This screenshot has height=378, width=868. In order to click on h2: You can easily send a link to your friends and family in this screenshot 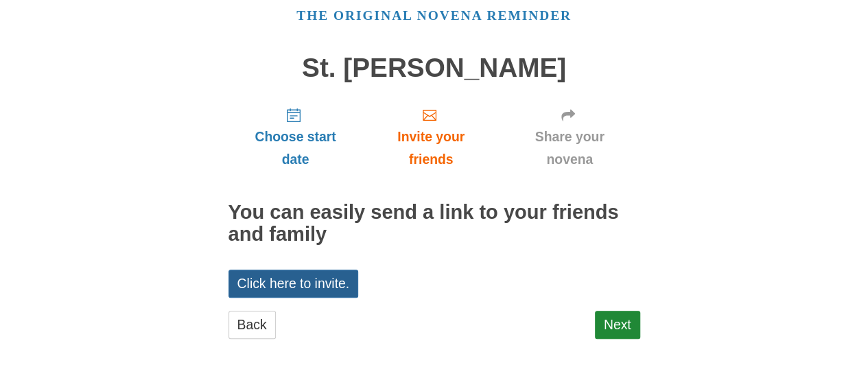, I will do `click(434, 224)`.